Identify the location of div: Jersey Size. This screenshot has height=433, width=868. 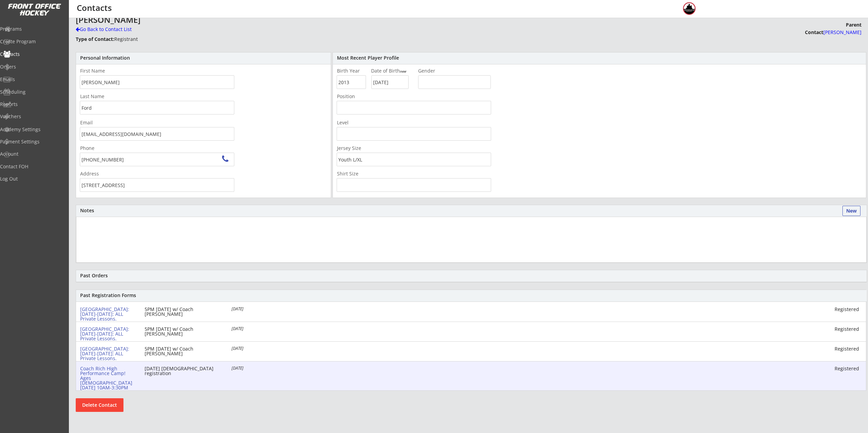
(358, 148).